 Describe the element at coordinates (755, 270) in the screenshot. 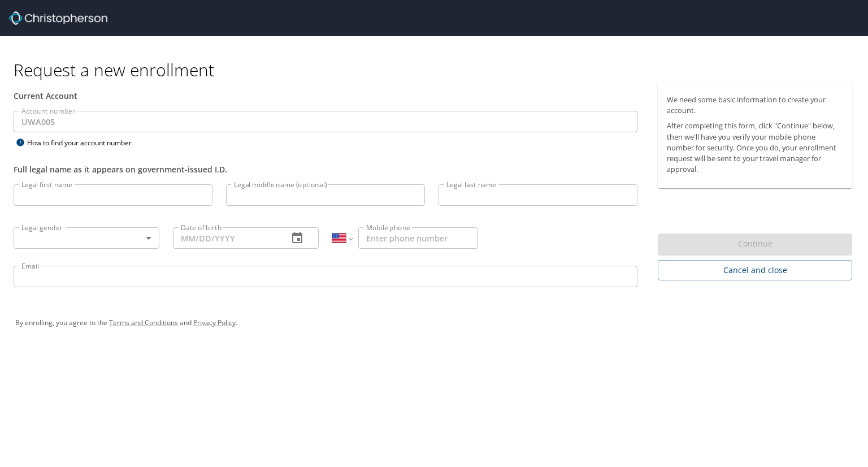

I see `button: Cancel and close` at that location.